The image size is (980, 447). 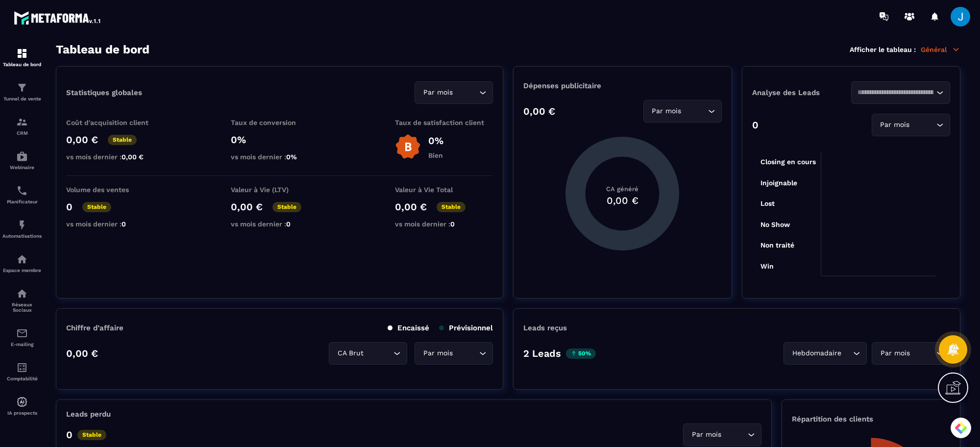 I want to click on p: Espace membre, so click(x=22, y=270).